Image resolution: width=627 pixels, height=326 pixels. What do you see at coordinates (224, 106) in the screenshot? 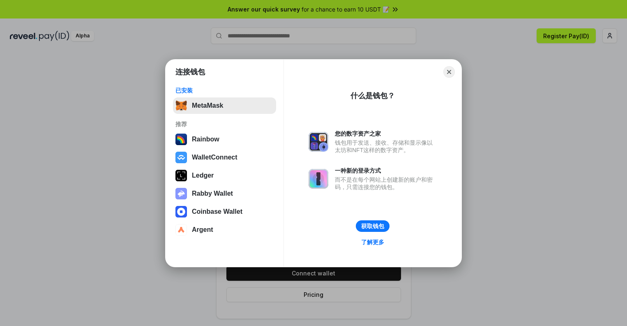
I see `button: MetaMask` at bounding box center [224, 106].